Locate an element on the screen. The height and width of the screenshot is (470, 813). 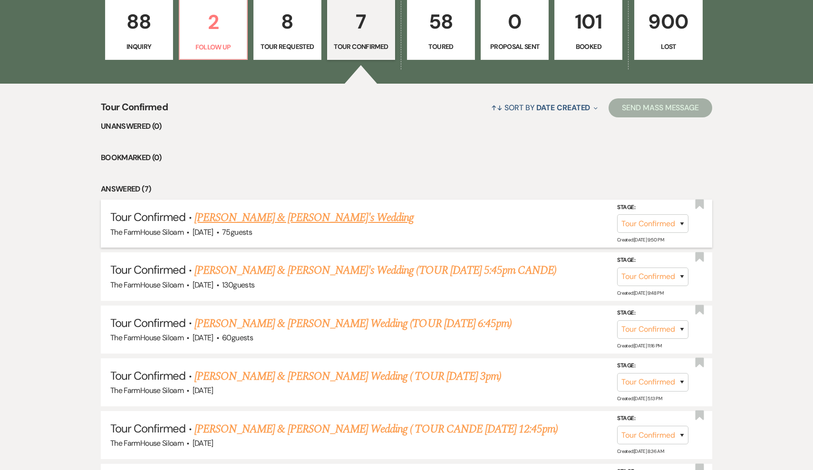
button: Send Mass Message is located at coordinates (660, 108).